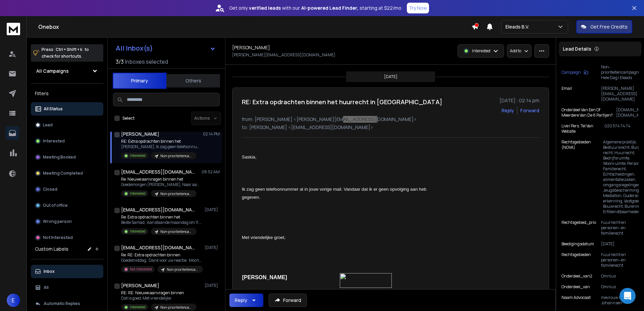 Image resolution: width=644 pixels, height=311 pixels. Describe the element at coordinates (67, 238) in the screenshot. I see `button: Not Interested` at that location.